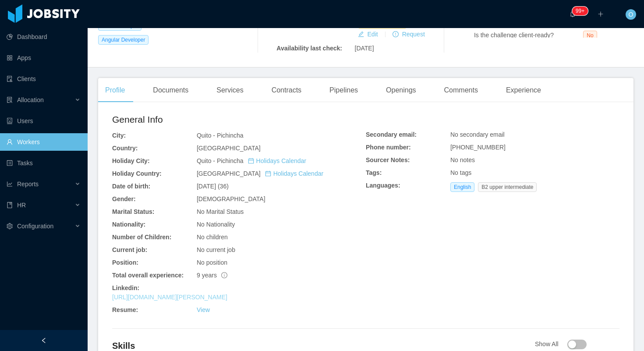  Describe the element at coordinates (148, 275) in the screenshot. I see `b: Total overall experience:` at that location.